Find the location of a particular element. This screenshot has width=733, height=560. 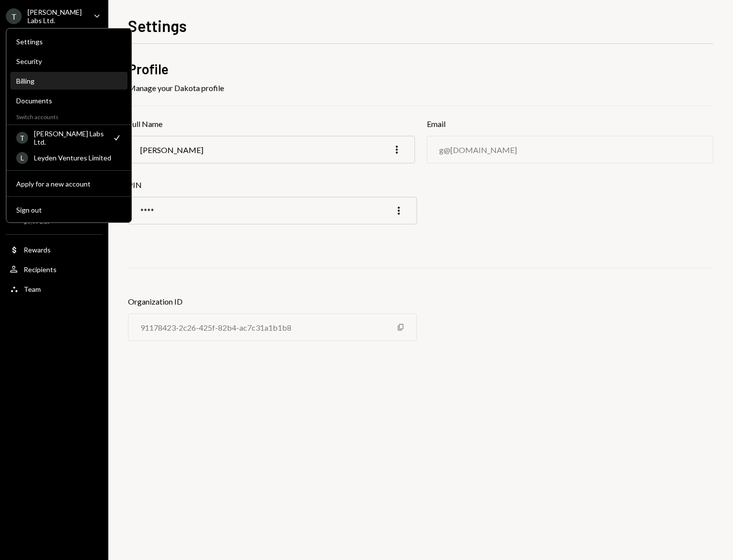

div: 91178423-2c26-425f-82b4-ac7c31a1b1b8 is located at coordinates (215, 327).